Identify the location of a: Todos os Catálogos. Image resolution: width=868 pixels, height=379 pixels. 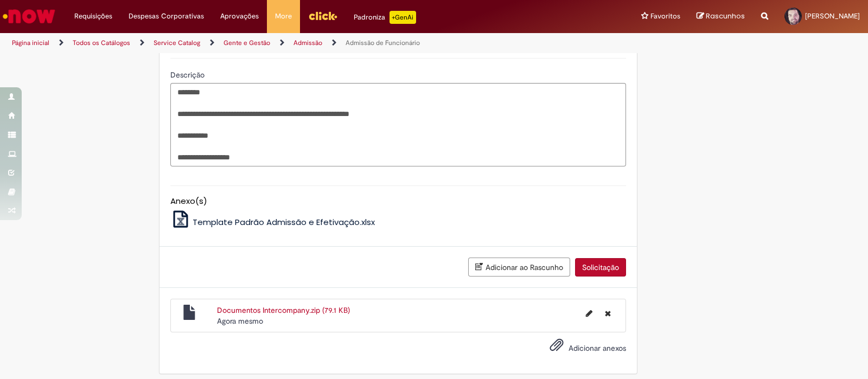
(101, 43).